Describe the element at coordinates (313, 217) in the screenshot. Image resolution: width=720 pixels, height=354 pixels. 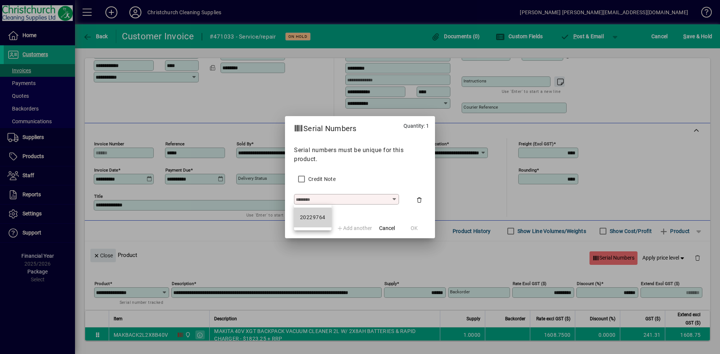
I see `div: 20229764` at that location.